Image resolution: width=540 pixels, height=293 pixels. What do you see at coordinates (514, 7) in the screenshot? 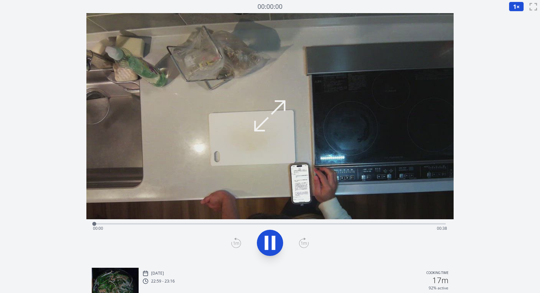
I see `span: 1` at bounding box center [514, 7].